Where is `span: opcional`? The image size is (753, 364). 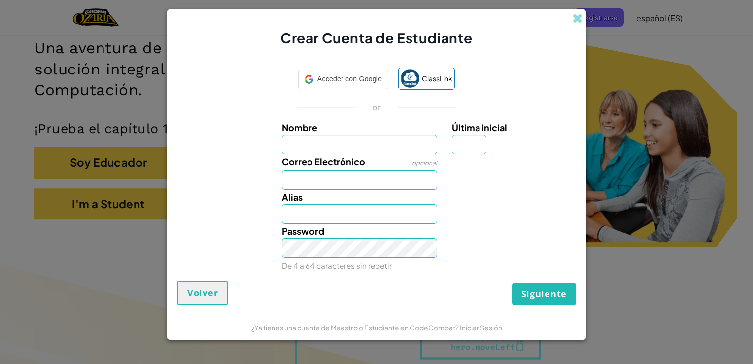 span: opcional is located at coordinates (424, 163).